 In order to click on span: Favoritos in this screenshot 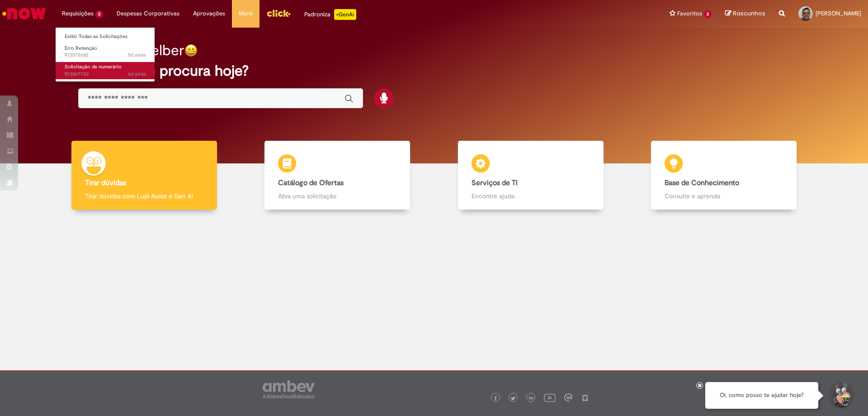, I will do `click(690, 14)`.